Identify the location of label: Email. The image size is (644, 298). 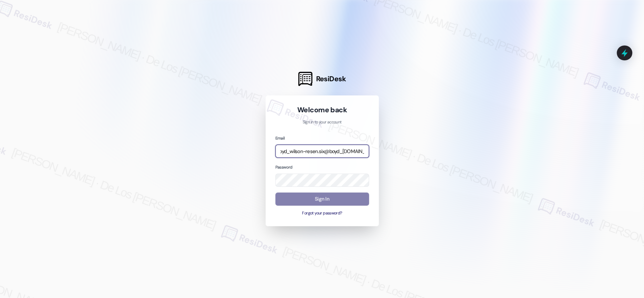
(280, 139).